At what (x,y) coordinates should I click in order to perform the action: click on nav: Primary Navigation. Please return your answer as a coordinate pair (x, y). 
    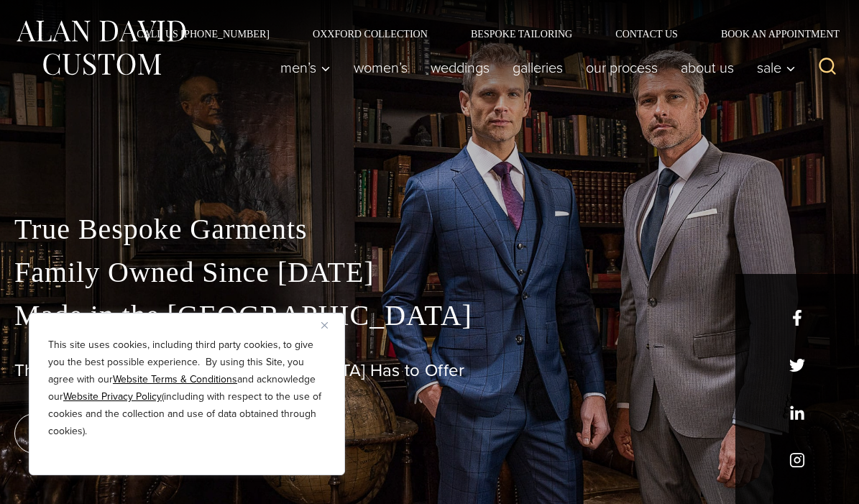
    Looking at the image, I should click on (536, 68).